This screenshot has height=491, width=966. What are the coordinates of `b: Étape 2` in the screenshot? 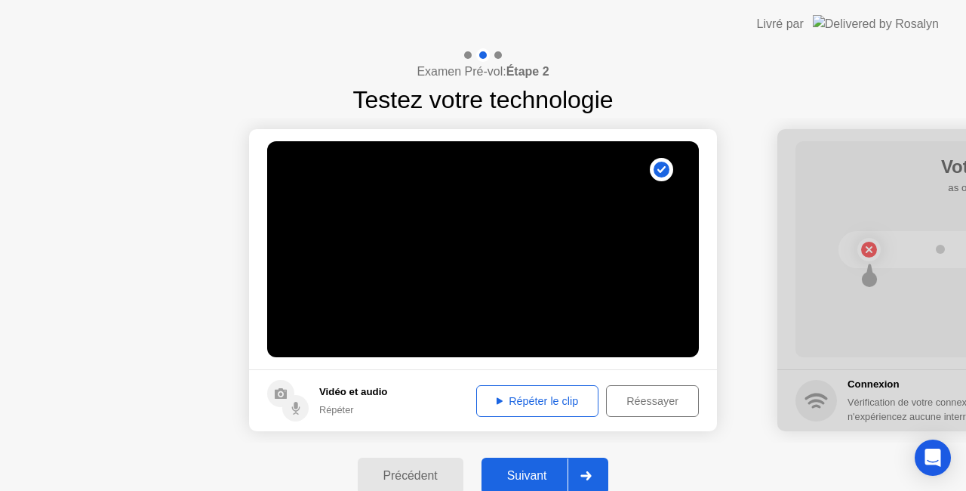 It's located at (527, 71).